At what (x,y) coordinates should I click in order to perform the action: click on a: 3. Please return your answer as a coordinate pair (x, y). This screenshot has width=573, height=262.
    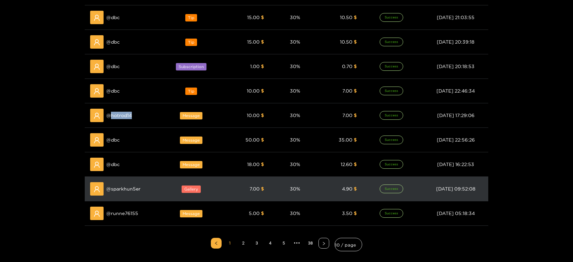
    Looking at the image, I should click on (256, 244).